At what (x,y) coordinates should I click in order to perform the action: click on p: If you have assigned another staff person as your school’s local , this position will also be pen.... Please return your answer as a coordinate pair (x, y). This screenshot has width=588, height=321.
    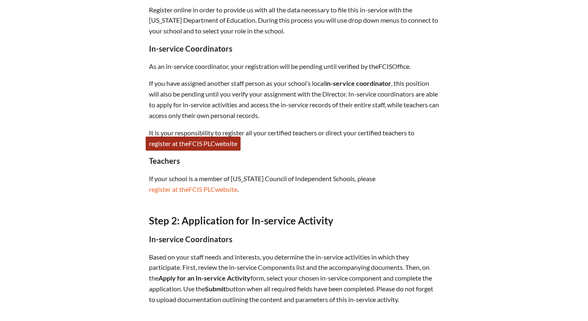
    Looking at the image, I should click on (294, 99).